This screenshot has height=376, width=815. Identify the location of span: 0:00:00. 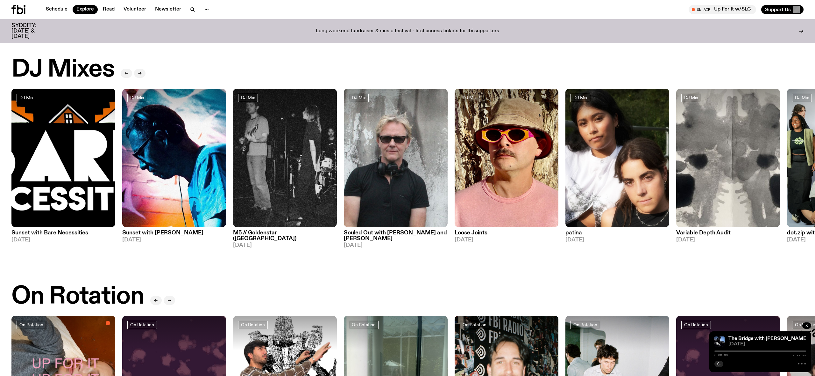
(722, 355).